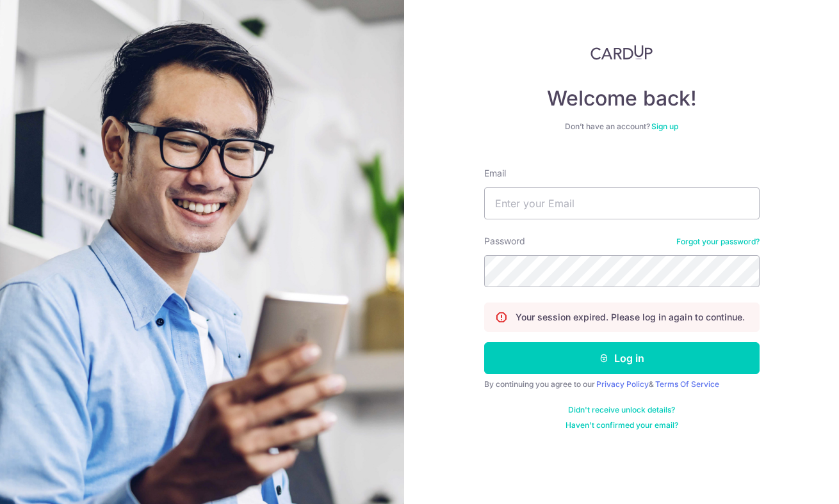 Image resolution: width=839 pixels, height=504 pixels. I want to click on img: CardUp Logo, so click(621, 52).